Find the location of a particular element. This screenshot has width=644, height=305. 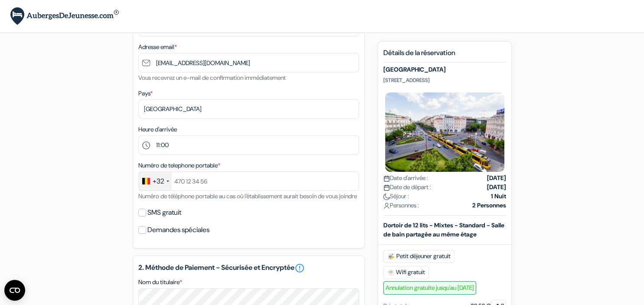

label: Adresse email is located at coordinates (158, 47).